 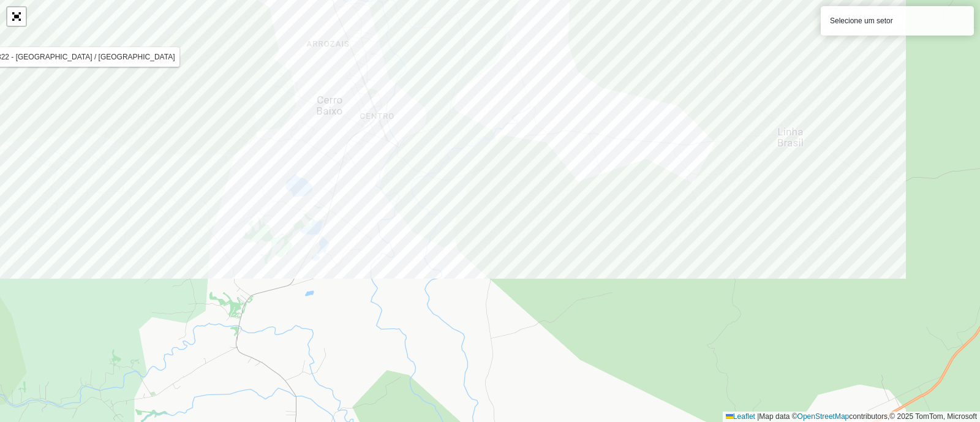 I want to click on div: Selecione um setor, so click(x=898, y=21).